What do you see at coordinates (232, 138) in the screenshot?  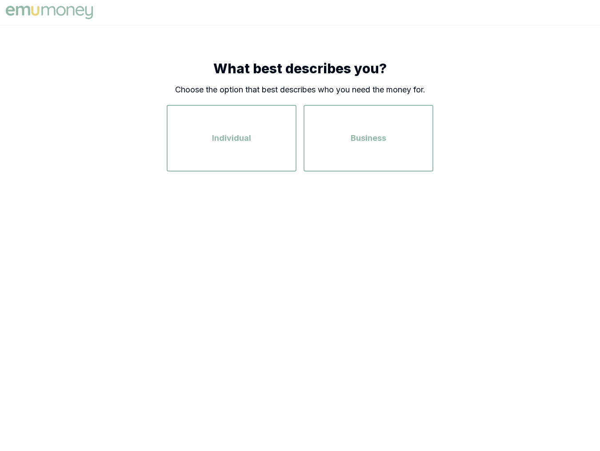 I see `span: Individual` at bounding box center [232, 138].